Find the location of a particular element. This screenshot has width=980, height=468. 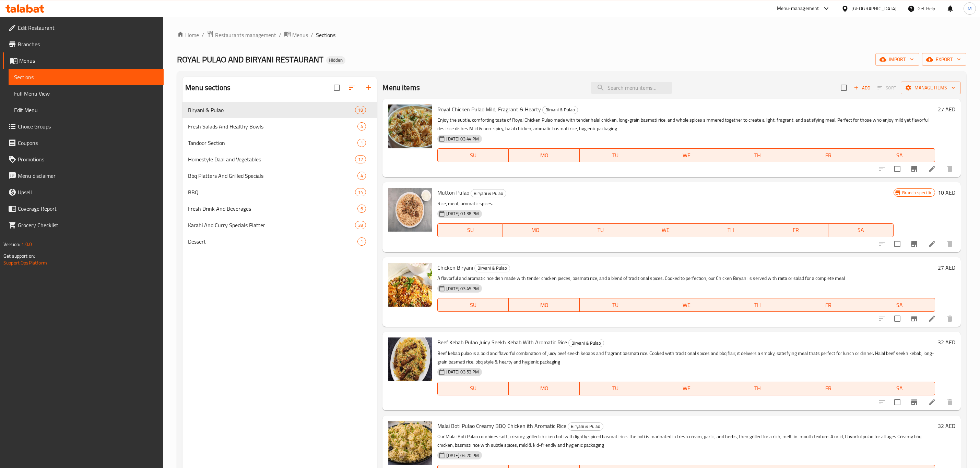

span: Menus is located at coordinates (88, 61).